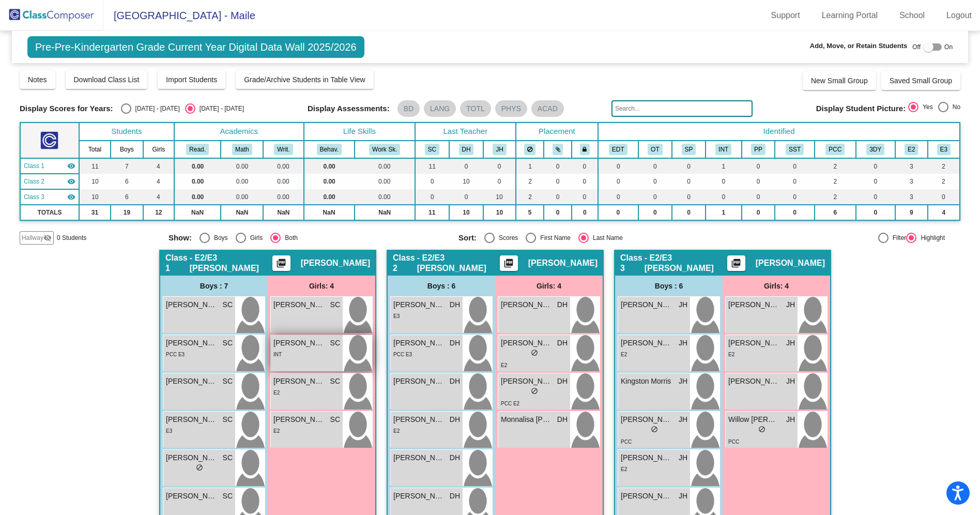 The width and height of the screenshot is (980, 515). I want to click on button: Saved Small Group, so click(920, 80).